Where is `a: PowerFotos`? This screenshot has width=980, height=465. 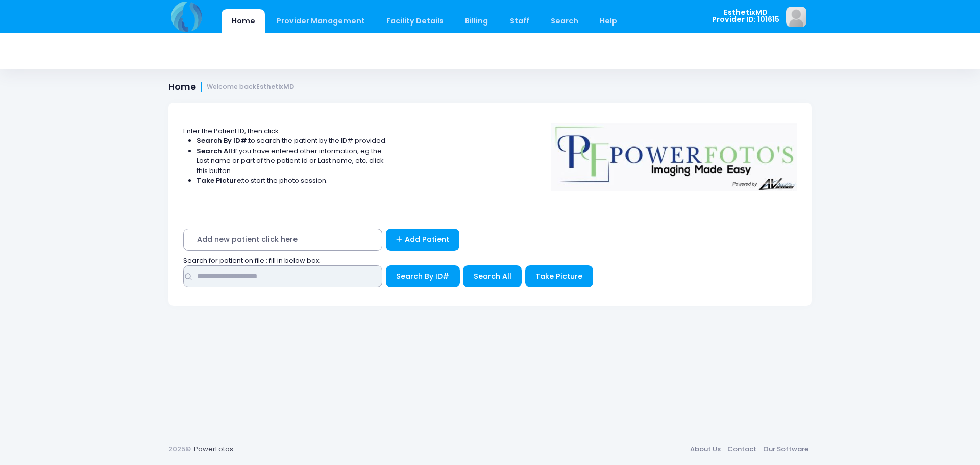 a: PowerFotos is located at coordinates (213, 448).